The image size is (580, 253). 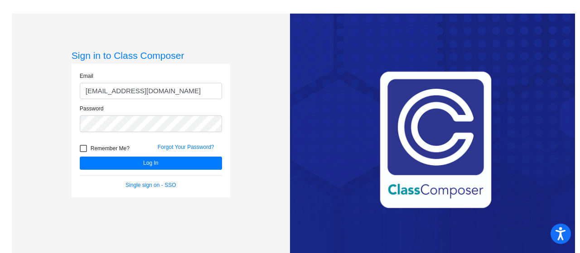 What do you see at coordinates (151, 55) in the screenshot?
I see `h3: Sign in to Class Composer` at bounding box center [151, 55].